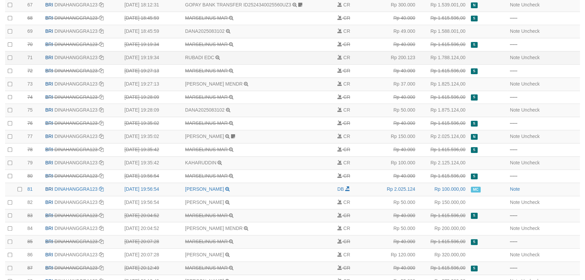 The image size is (585, 280). I want to click on td: Rp 1.825.124,00, so click(443, 84).